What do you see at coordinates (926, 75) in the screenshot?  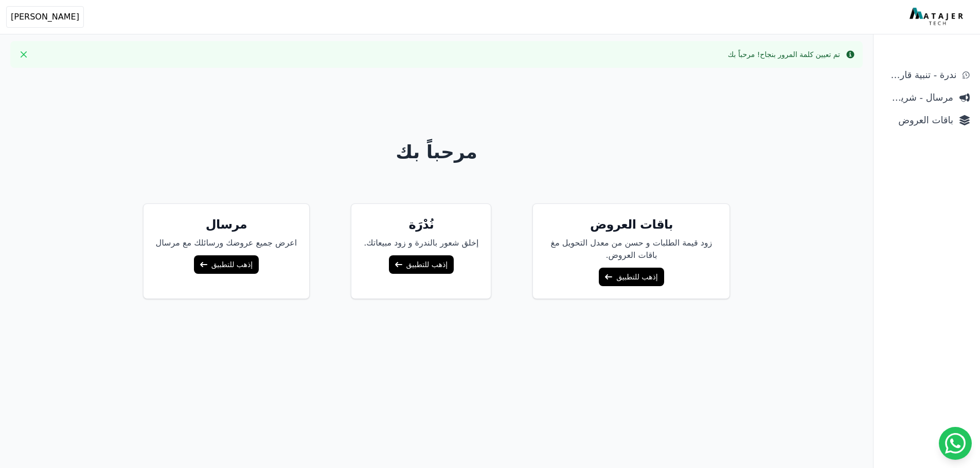 I see `a: ندرة - تنبية قارب علي النفاذ` at bounding box center [926, 75].